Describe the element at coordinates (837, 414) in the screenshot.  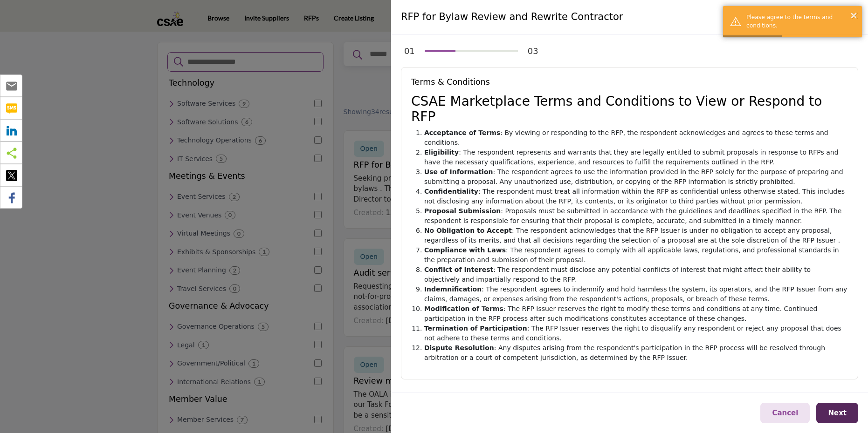
I see `button: Next` at that location.